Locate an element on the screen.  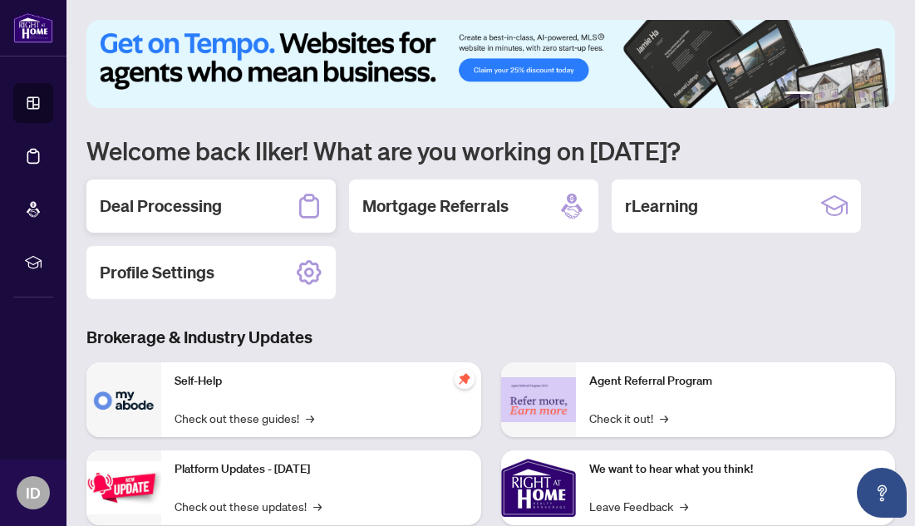
h2: rLearning is located at coordinates (662, 206).